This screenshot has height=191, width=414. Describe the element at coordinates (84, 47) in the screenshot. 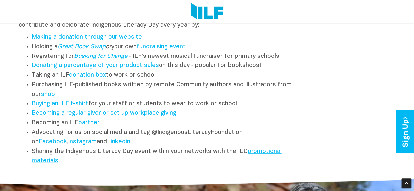

I see `em: or` at that location.